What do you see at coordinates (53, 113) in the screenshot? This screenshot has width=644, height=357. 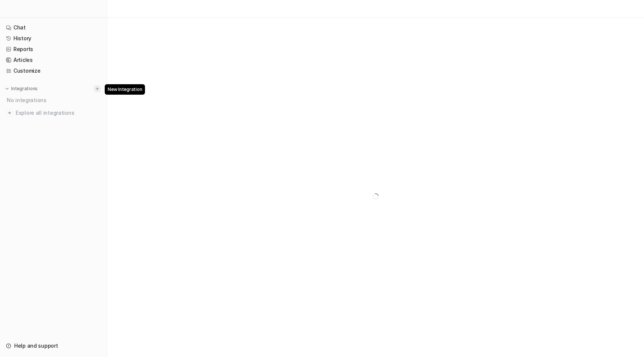 I see `a: Explore all integrations` at bounding box center [53, 113].